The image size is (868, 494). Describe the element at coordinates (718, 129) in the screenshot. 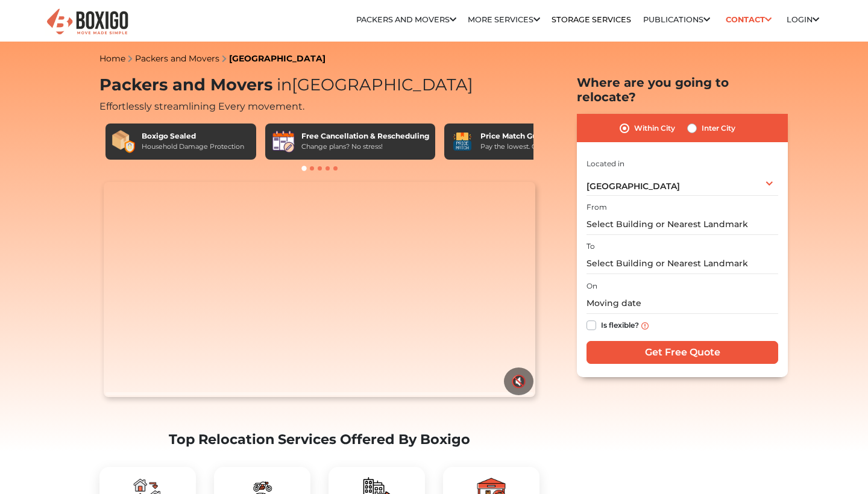

I see `label: Inter City` at that location.